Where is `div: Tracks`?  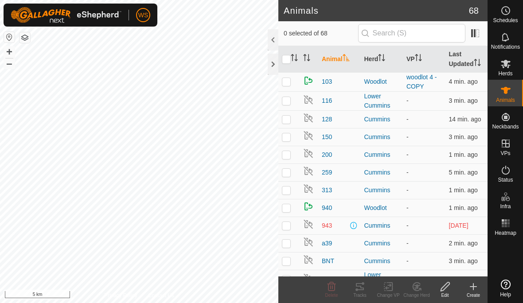 div: Tracks is located at coordinates (360, 295).